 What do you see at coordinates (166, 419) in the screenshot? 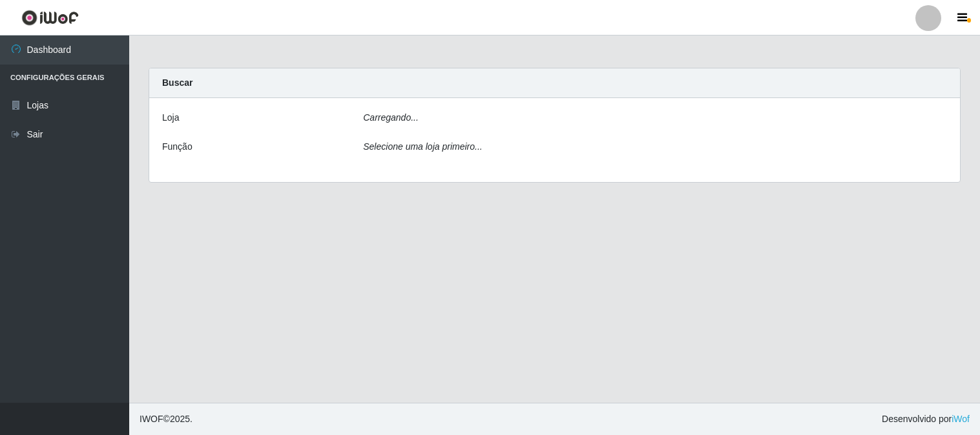
I see `span: © 2025 .` at bounding box center [166, 419].